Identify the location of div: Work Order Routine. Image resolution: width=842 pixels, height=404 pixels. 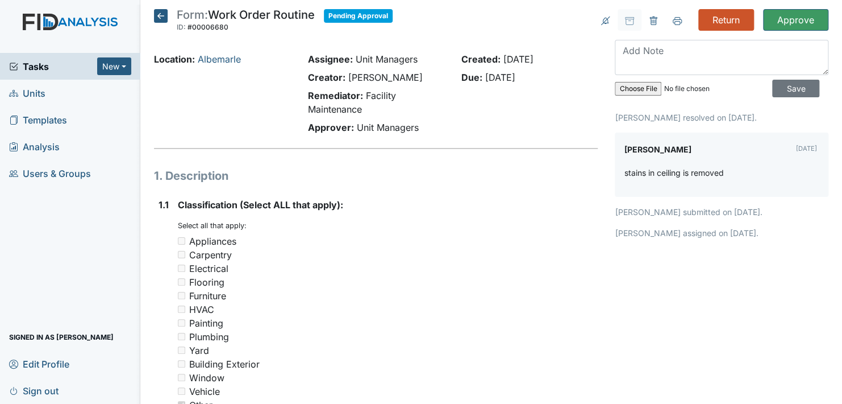
(246, 22).